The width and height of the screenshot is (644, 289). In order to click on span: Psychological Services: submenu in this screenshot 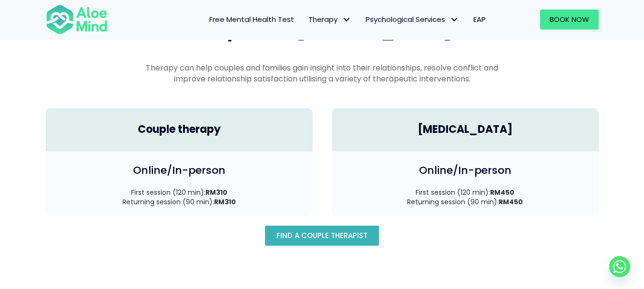, I will do `click(454, 20)`.